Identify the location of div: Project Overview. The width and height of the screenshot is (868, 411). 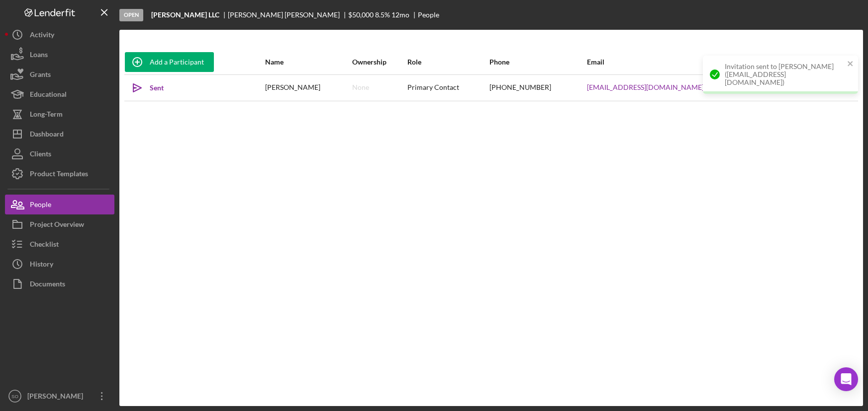
(57, 225).